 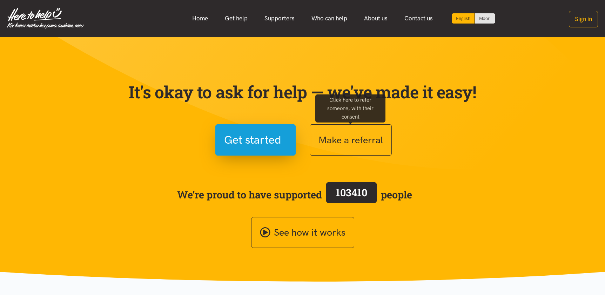 What do you see at coordinates (329, 18) in the screenshot?
I see `a: Who can help` at bounding box center [329, 18].